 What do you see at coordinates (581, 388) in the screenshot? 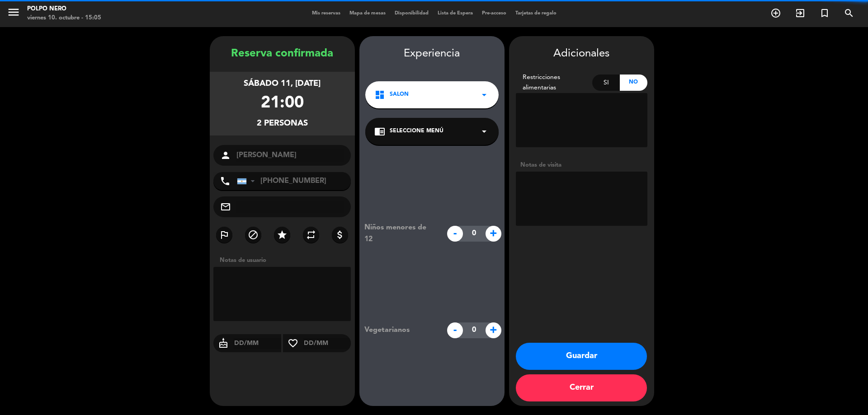
I see `button: Cerrar` at bounding box center [581, 388].